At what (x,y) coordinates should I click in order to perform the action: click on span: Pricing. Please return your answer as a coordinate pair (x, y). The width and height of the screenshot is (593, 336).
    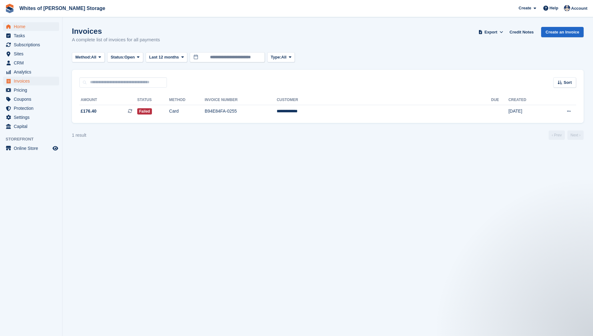
    Looking at the image, I should click on (33, 90).